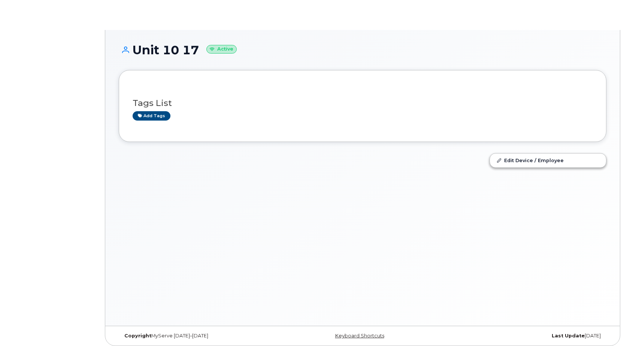  Describe the element at coordinates (362, 103) in the screenshot. I see `h3: Tags List` at that location.